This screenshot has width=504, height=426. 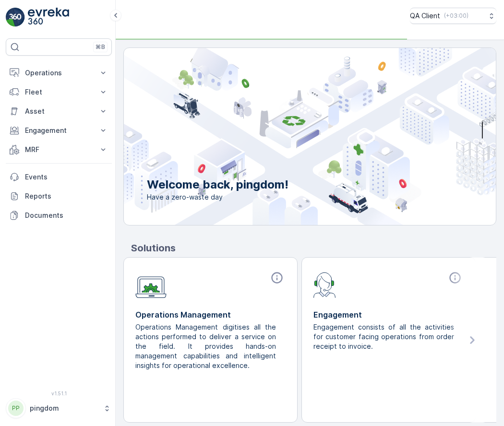 I want to click on a: Events, so click(x=59, y=177).